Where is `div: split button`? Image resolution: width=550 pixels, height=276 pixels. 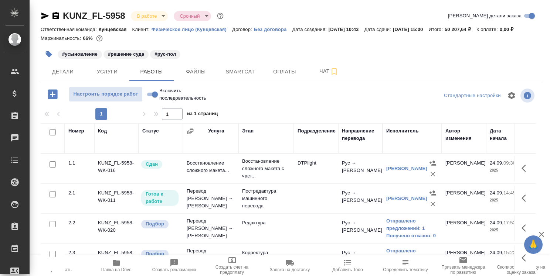 div: split button is located at coordinates (472, 96).